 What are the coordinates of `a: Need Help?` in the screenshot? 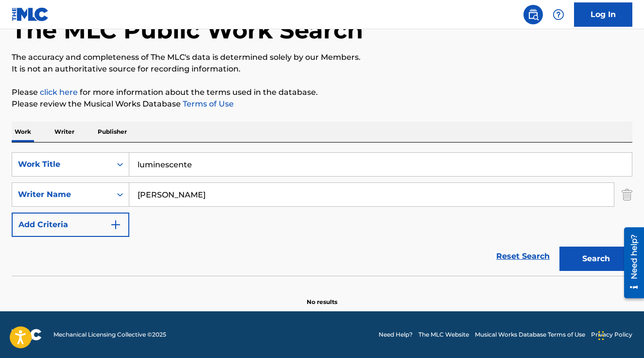 It's located at (396, 334).